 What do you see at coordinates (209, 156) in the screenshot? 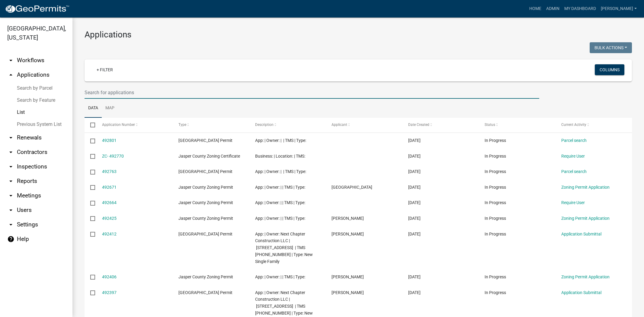
I see `span: Jasper County Zoning Certificate` at bounding box center [209, 156].